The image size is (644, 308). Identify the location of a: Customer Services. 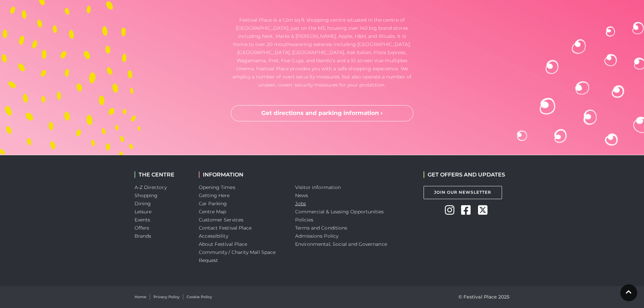
(221, 220).